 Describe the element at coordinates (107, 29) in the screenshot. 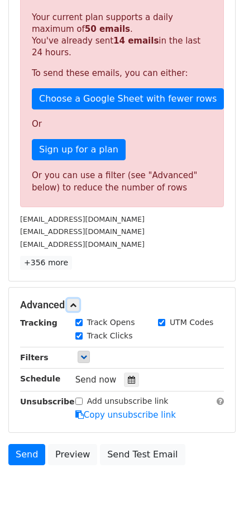

I see `strong: 50 emails` at that location.